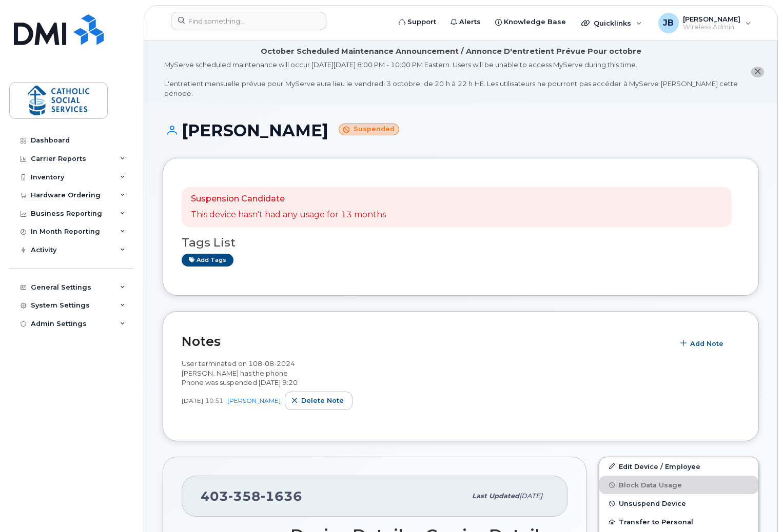 This screenshot has width=783, height=532. I want to click on span: Add Note, so click(707, 343).